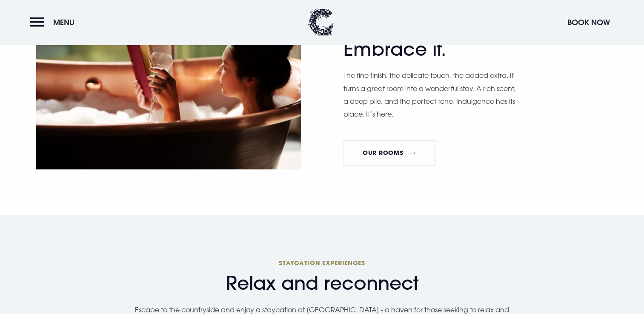 The height and width of the screenshot is (314, 644). Describe the element at coordinates (431, 95) in the screenshot. I see `p: The fine finish, the delicate touch, the added extra. It turns a great room into a wonderful stay...` at that location.